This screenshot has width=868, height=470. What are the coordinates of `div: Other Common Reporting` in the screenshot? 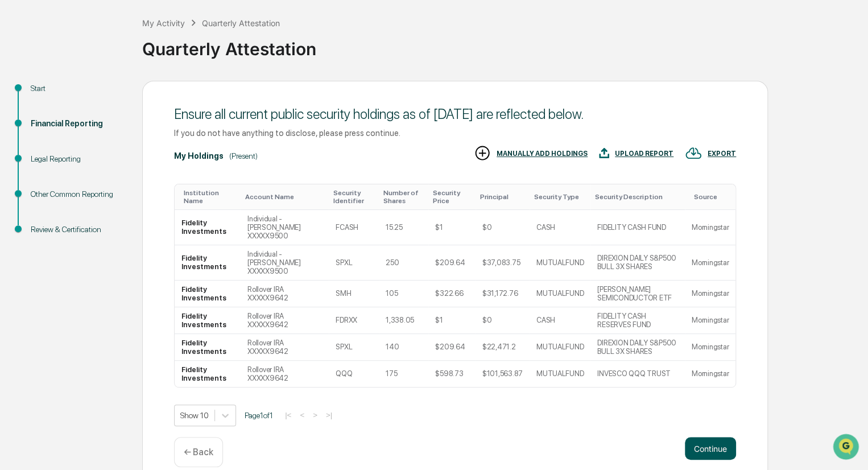 It's located at (77, 194).